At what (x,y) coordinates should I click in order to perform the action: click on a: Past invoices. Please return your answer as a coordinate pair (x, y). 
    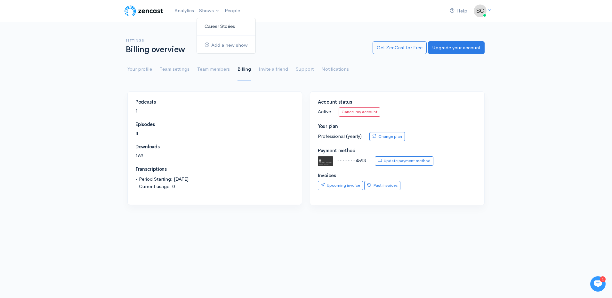
    Looking at the image, I should click on (382, 186).